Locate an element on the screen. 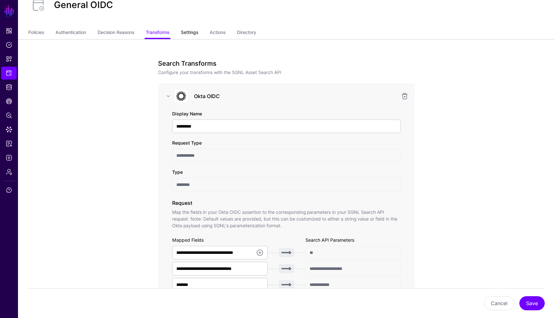 The height and width of the screenshot is (318, 555). span: Reports is located at coordinates (9, 144).